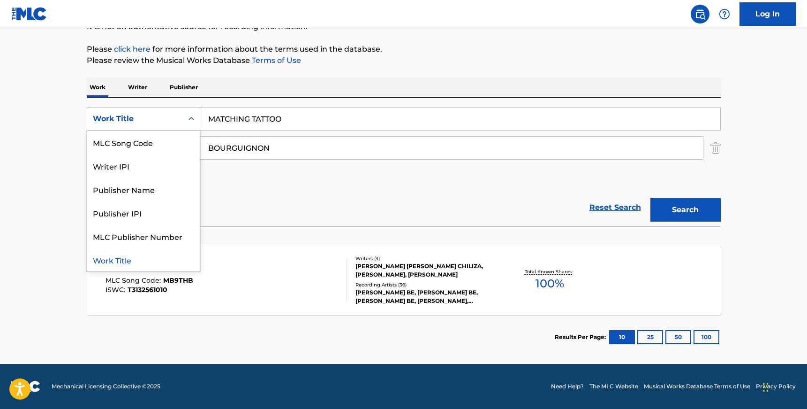 This screenshot has width=807, height=409. Describe the element at coordinates (614, 386) in the screenshot. I see `a: The MLC Website` at that location.